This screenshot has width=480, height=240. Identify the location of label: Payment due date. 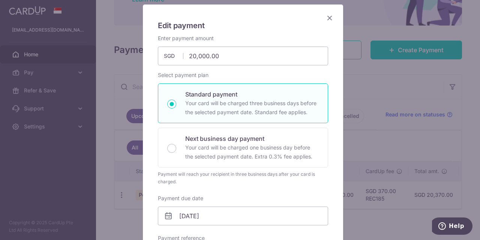
(180, 198).